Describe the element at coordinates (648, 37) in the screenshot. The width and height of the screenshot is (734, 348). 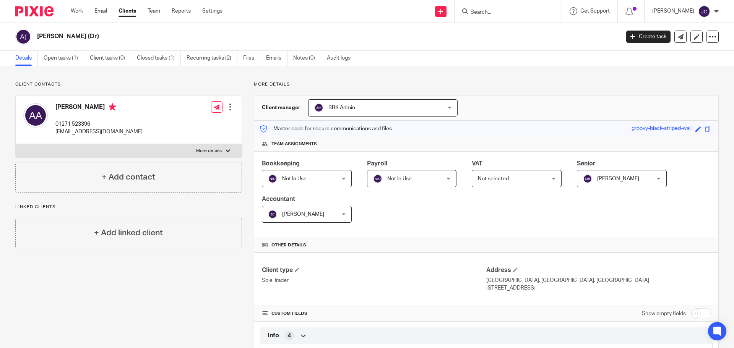
I see `a: Create task` at that location.